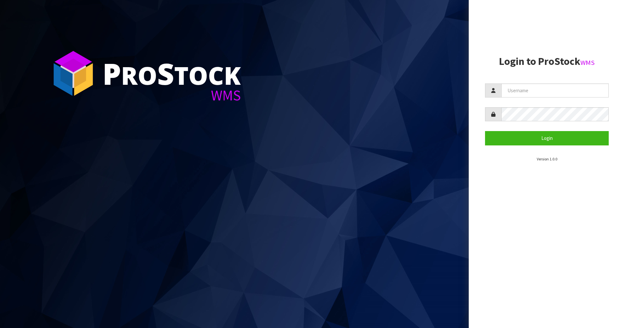 Image resolution: width=625 pixels, height=328 pixels. What do you see at coordinates (547, 138) in the screenshot?
I see `button: Login` at bounding box center [547, 138].